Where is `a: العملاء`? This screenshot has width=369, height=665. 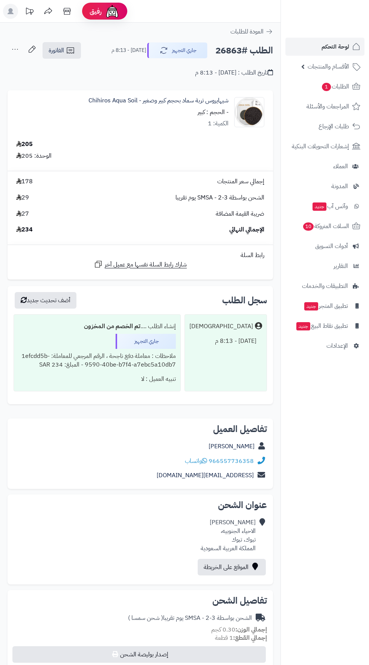
a: العملاء is located at coordinates (325, 166).